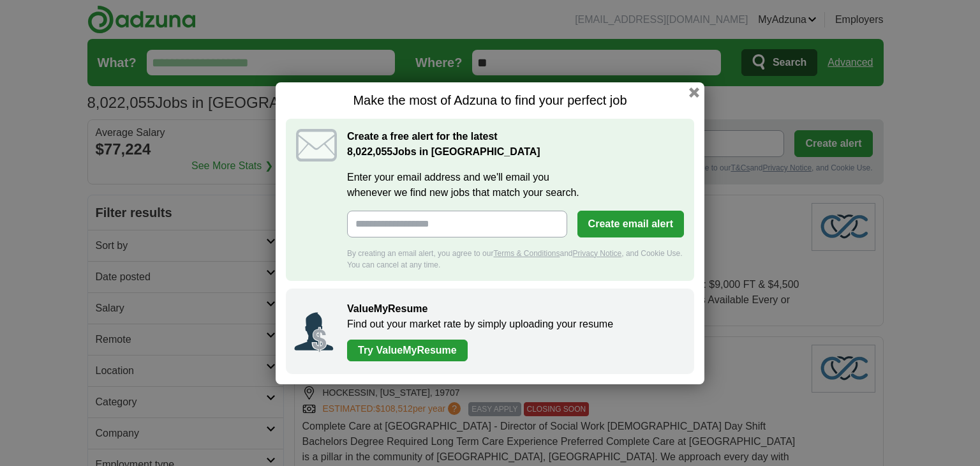 This screenshot has width=980, height=466. Describe the element at coordinates (369, 152) in the screenshot. I see `span: 8,022,055` at that location.